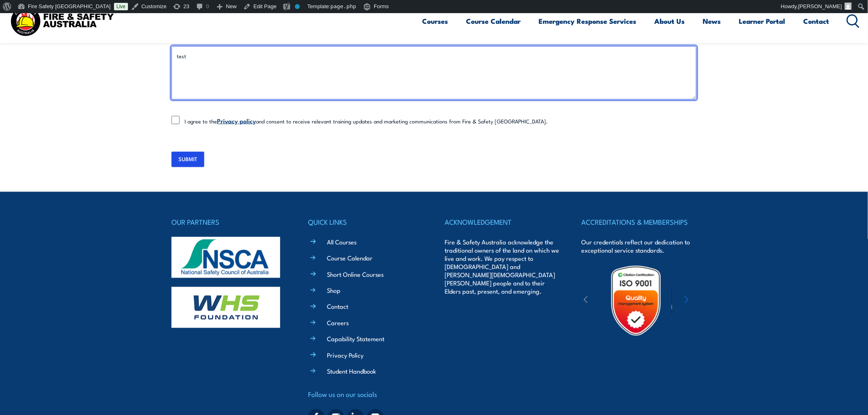 The height and width of the screenshot is (415, 868). What do you see at coordinates (236, 121) in the screenshot?
I see `a: Privacy policy` at bounding box center [236, 121].